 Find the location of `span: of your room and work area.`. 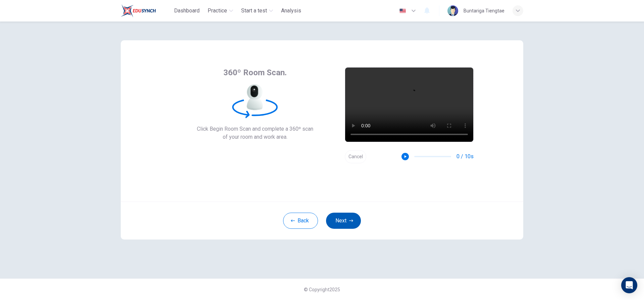

span: of your room and work area. is located at coordinates (255, 137).